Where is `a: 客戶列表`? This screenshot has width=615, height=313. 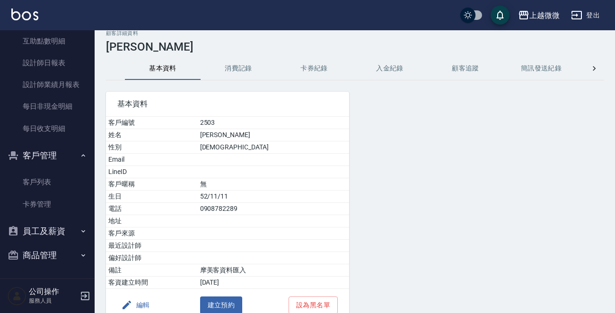
a: 客戶列表 is located at coordinates (47, 182).